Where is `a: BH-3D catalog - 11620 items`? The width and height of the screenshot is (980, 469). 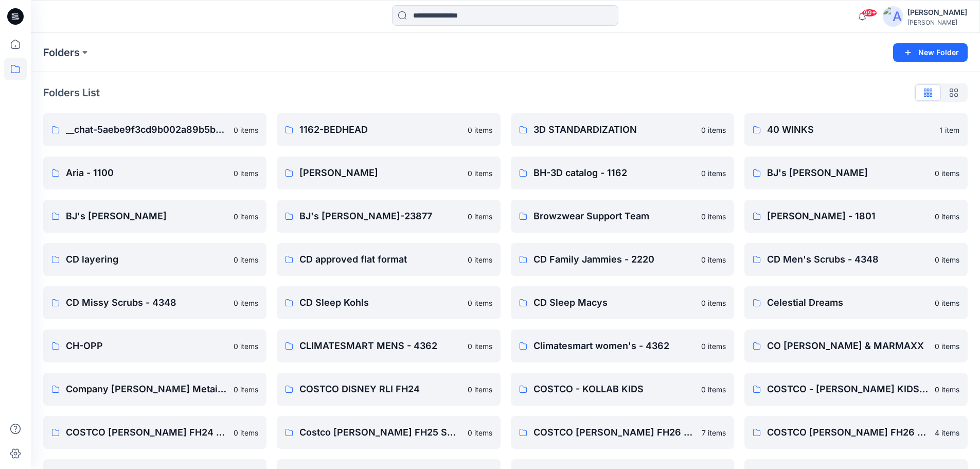 a: BH-3D catalog - 11620 items is located at coordinates (623, 173).